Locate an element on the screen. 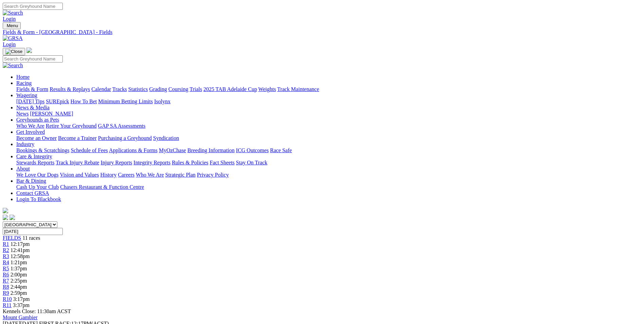 The width and height of the screenshot is (644, 324). a: R10 is located at coordinates (7, 299).